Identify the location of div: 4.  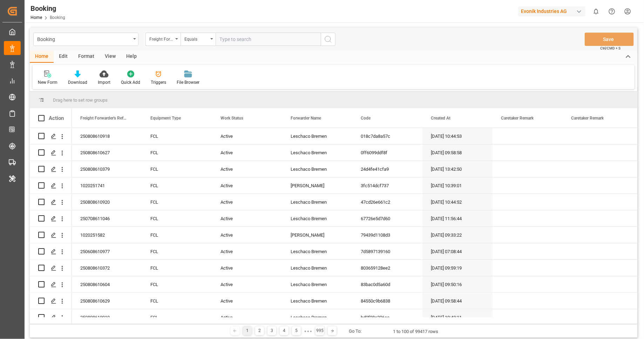
(284, 330).